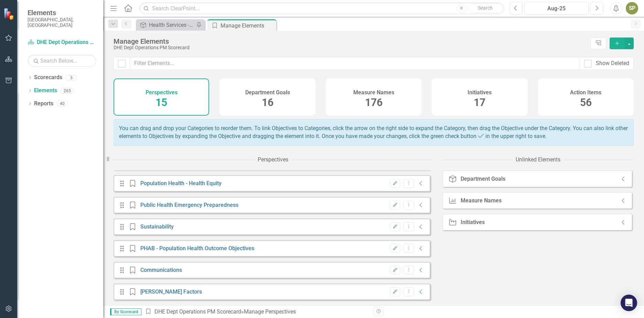 The height and width of the screenshot is (318, 644). Describe the element at coordinates (629, 303) in the screenshot. I see `div: Open Intercom Messenger` at that location.